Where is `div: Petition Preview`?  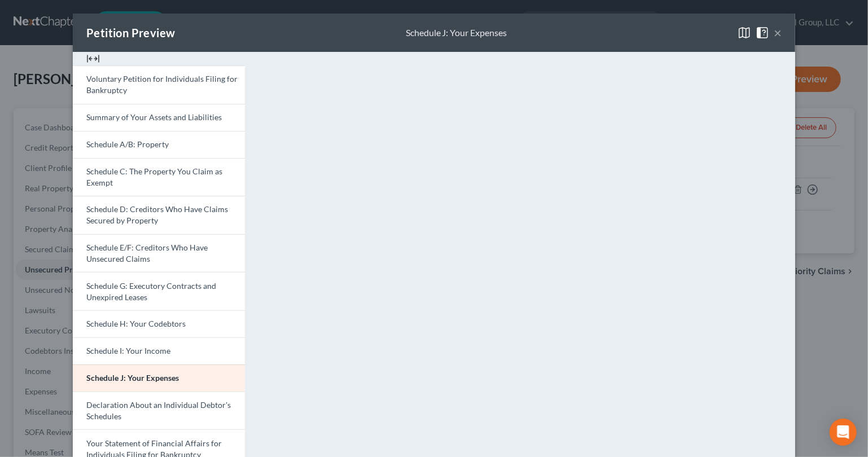
div: Petition Preview is located at coordinates (130, 33).